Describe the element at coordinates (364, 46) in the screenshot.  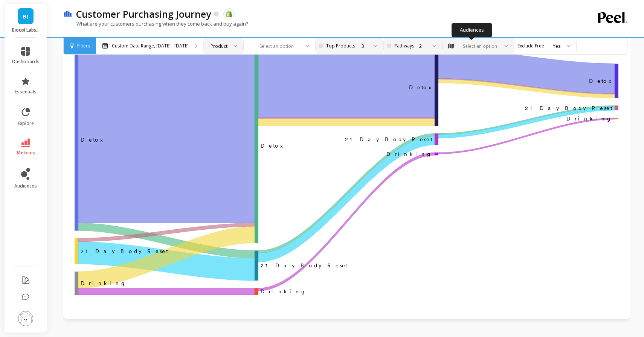
I see `div: 3` at that location.